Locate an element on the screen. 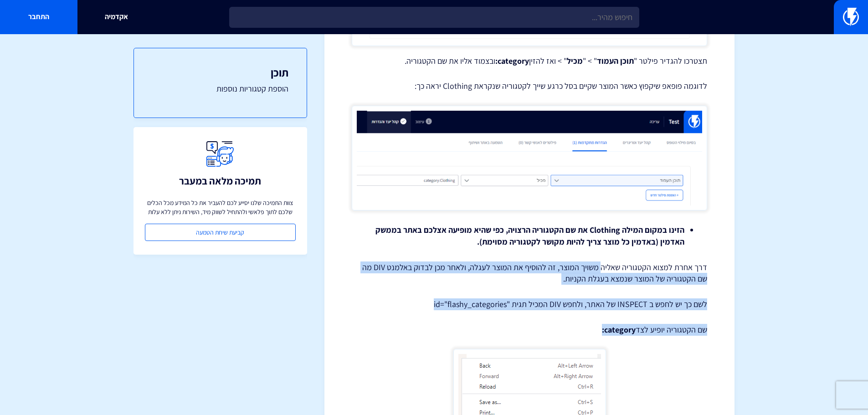 The image size is (868, 415). p: דרך אחרת למצוא הקטגוריה שאליה משויך המוצר, זה להוסיף את המוצר לעגלה, ולאחר מכן לבדוק באלמנט DIV מ... is located at coordinates (529, 273).